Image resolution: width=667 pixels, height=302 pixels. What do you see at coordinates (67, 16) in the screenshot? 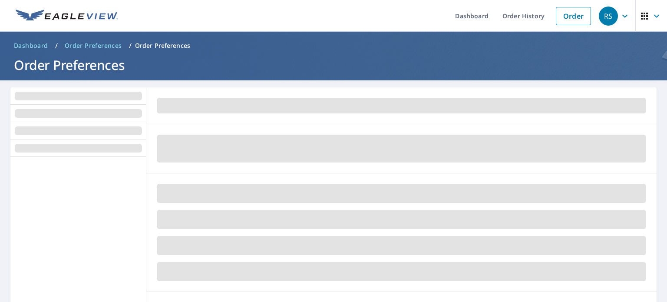
I see `img: EV Logo` at bounding box center [67, 16].